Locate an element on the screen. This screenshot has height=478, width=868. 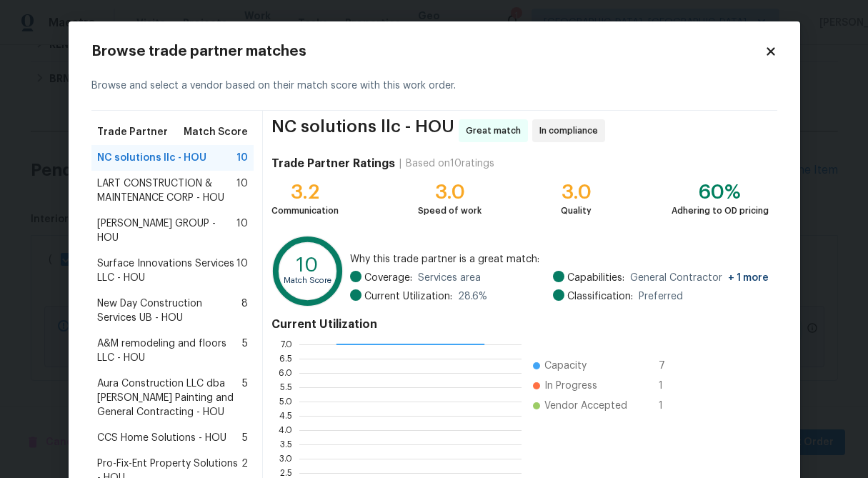
div: 60% is located at coordinates (720, 192).